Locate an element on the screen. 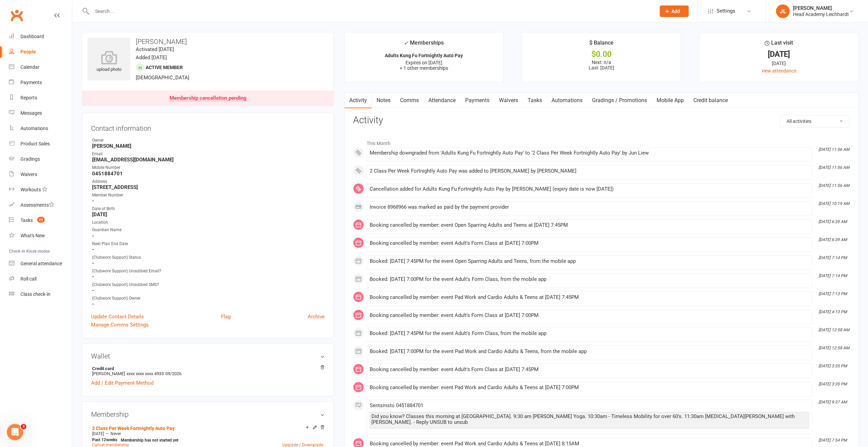 This screenshot has height=447, width=868. div: Member Number is located at coordinates (208, 195).